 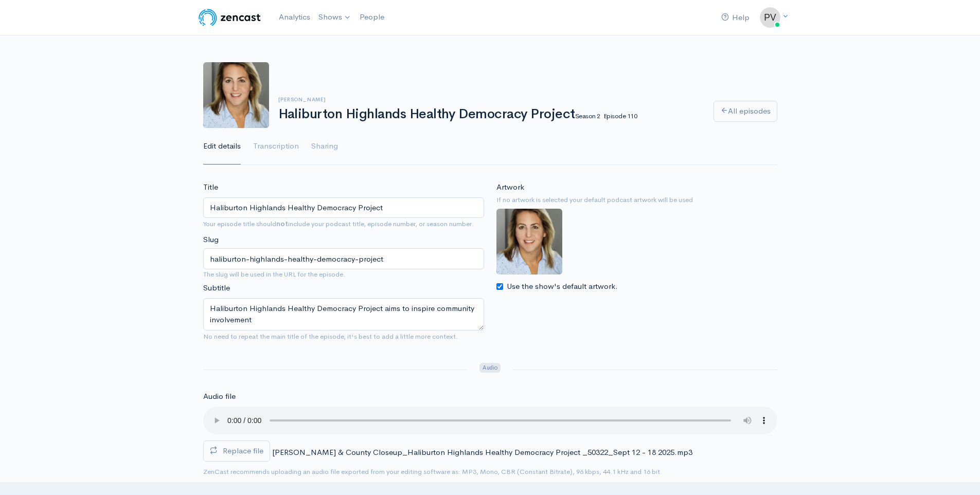 What do you see at coordinates (211, 239) in the screenshot?
I see `label: Slug` at bounding box center [211, 239].